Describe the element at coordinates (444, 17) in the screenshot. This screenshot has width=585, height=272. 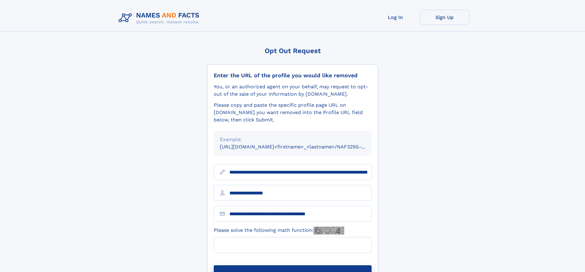
I see `a: Sign Up` at that location.